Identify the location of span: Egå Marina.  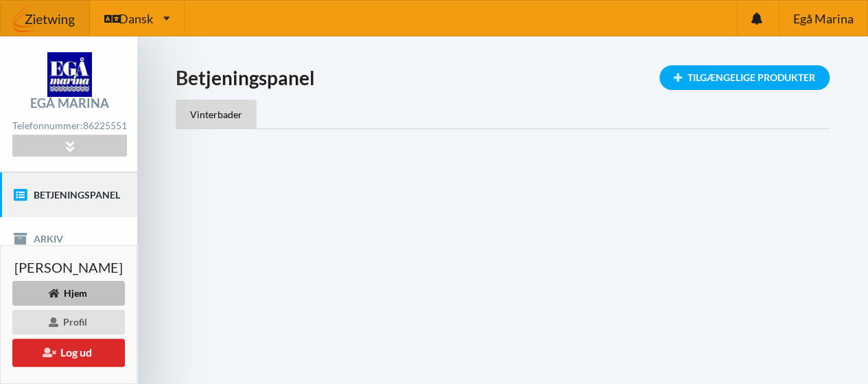
(823, 19).